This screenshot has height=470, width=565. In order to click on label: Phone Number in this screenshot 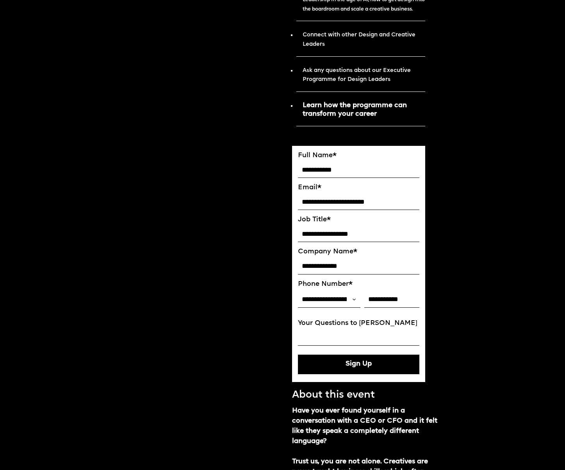, I will do `click(359, 284)`.